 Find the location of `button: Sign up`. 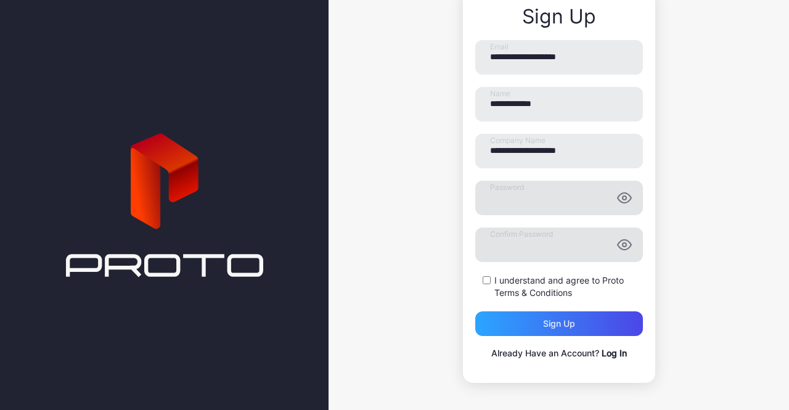

button: Sign up is located at coordinates (559, 324).